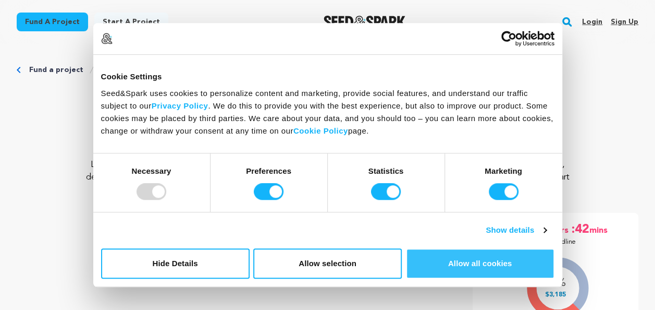 This screenshot has height=310, width=655. What do you see at coordinates (131, 22) in the screenshot?
I see `a: Start a project` at bounding box center [131, 22].